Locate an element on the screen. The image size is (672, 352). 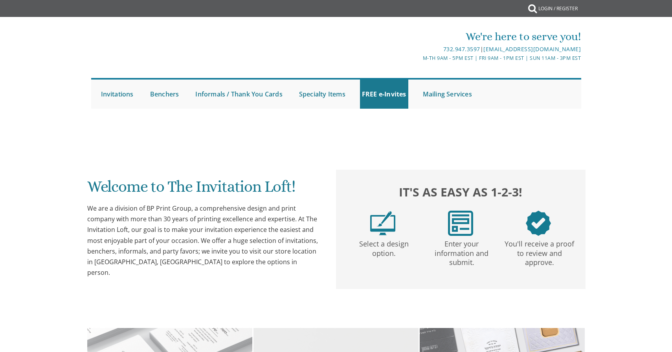
h2: It's as easy as 1-2-3! is located at coordinates (461, 191).